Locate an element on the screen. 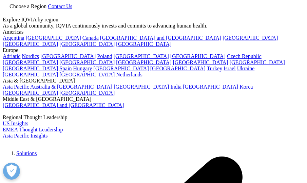 The image size is (307, 183). a: US Insights is located at coordinates (15, 123).